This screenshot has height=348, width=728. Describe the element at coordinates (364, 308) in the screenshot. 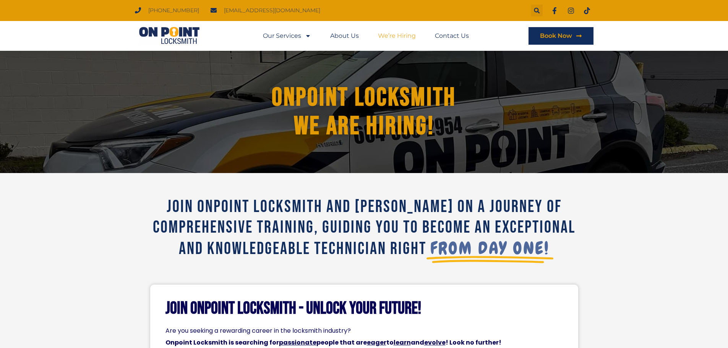

I see `h2: Join Onpoint Locksmith - Unlock Your Future!` at that location.